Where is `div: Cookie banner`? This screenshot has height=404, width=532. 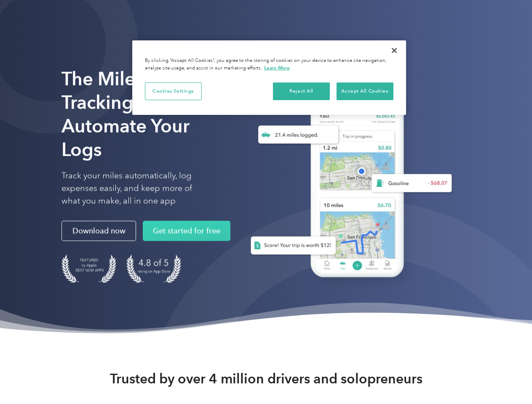
div: Cookie banner is located at coordinates (269, 77).